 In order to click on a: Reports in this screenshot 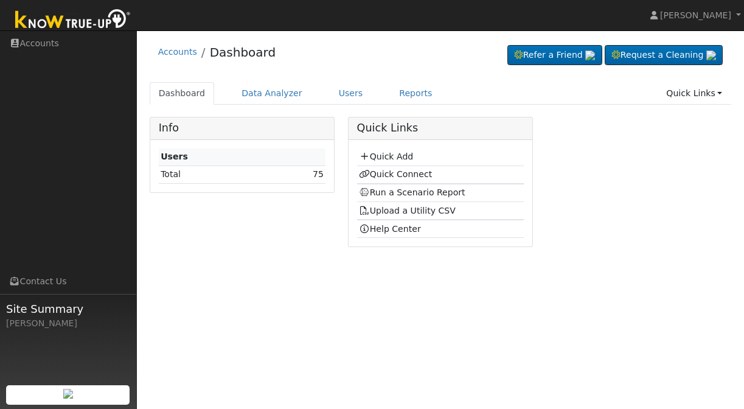, I will do `click(416, 93)`.